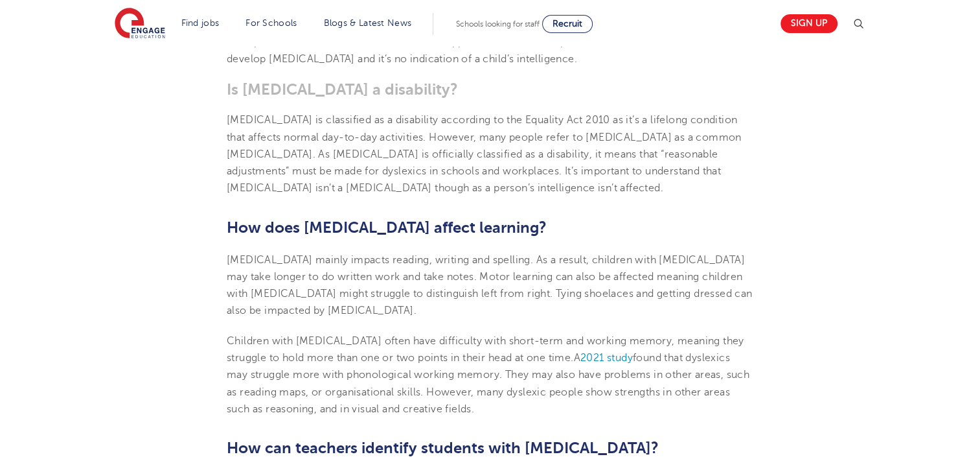  Describe the element at coordinates (488, 391) in the screenshot. I see `span: . They may also have problems in other areas, such as reading maps, or organisational skills. How...` at that location.